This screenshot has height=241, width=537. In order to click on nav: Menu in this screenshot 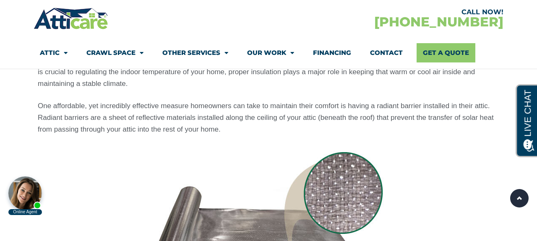, I will do `click(268, 53)`.